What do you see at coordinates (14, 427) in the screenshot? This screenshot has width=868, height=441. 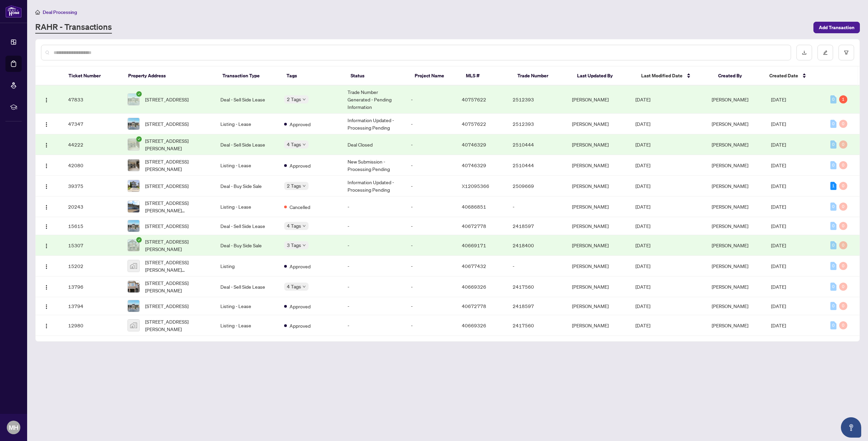 I see `span: MH` at bounding box center [14, 427].